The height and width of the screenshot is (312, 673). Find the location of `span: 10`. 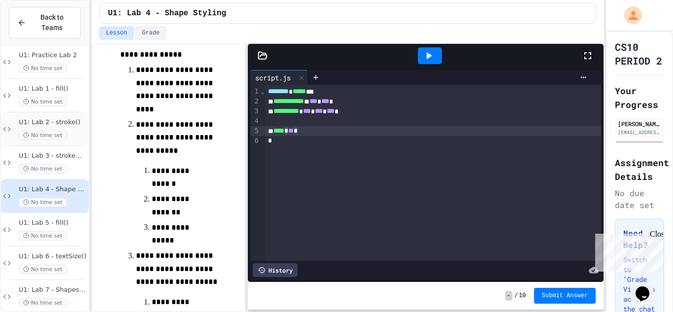

span: 10 is located at coordinates (522, 296).